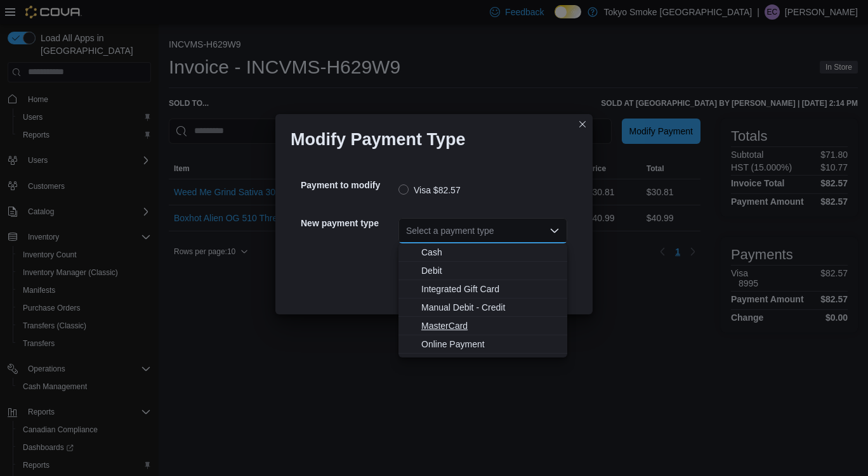 This screenshot has height=476, width=868. Describe the element at coordinates (582, 124) in the screenshot. I see `button: Closes this modal window` at that location.